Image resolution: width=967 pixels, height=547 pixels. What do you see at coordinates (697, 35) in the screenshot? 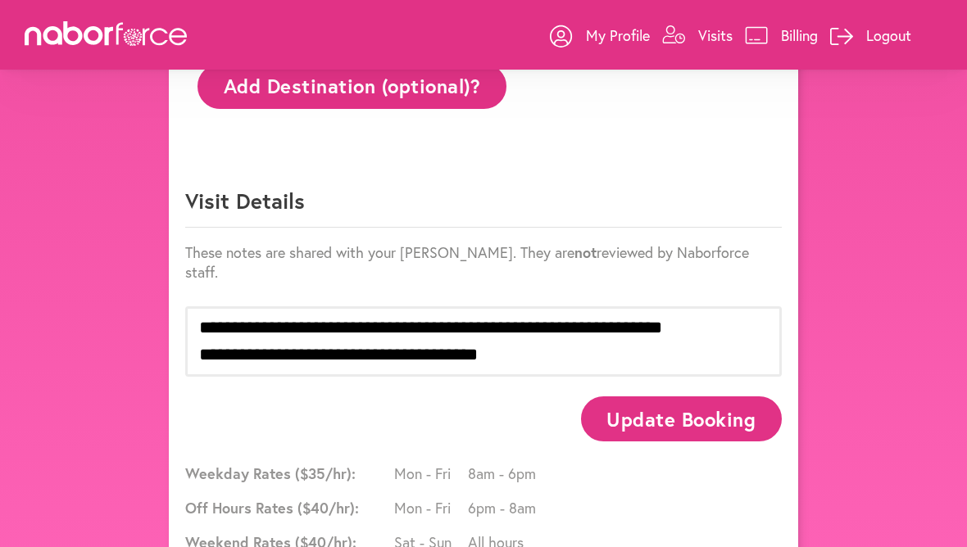
I see `a: Visits` at bounding box center [697, 35].